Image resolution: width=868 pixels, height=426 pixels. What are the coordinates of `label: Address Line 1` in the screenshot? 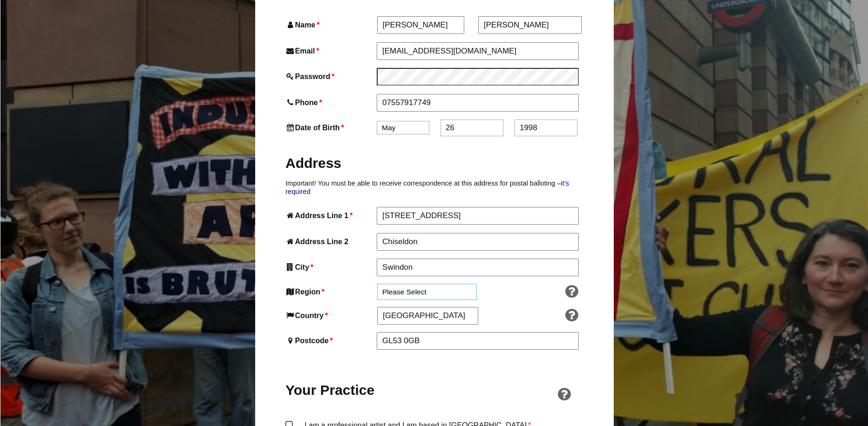 It's located at (330, 215).